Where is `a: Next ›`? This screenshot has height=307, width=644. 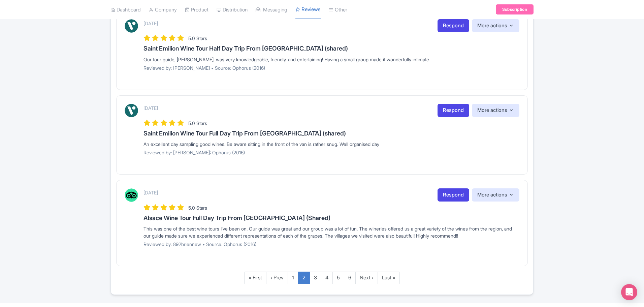 a: Next › is located at coordinates (366, 278).